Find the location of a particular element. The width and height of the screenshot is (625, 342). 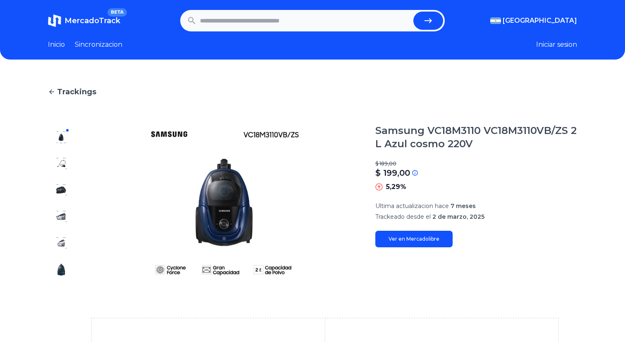

span: Ultima actualizacion hace is located at coordinates (412, 206).